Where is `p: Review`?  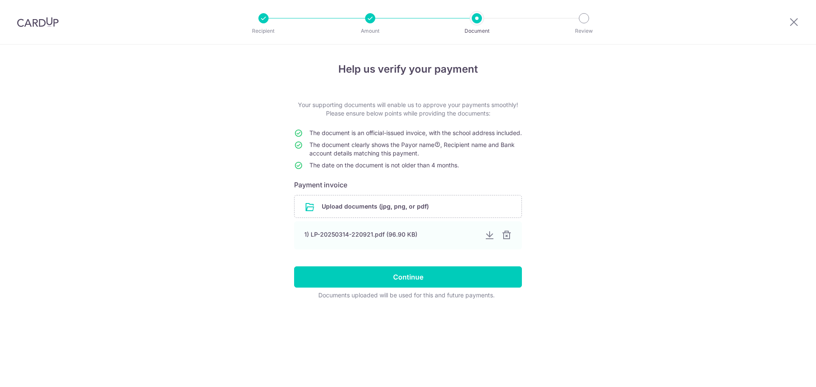
p: Review is located at coordinates (584, 31).